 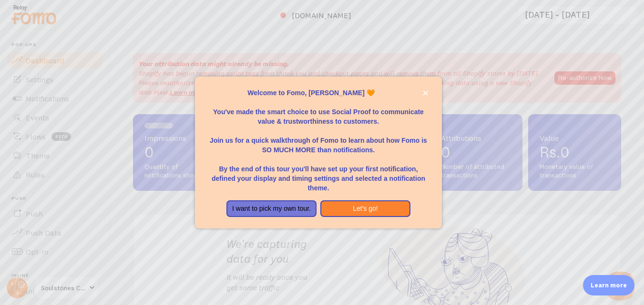 I want to click on p: By the end of this tour you'll have set up your first notification, defined your display and timi..., so click(x=319, y=174).